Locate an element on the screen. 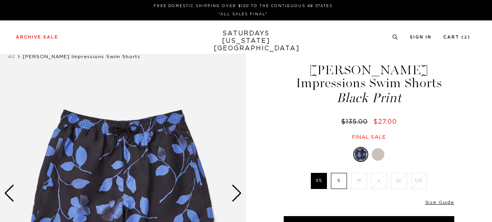  a: Archive Sale is located at coordinates (37, 37).